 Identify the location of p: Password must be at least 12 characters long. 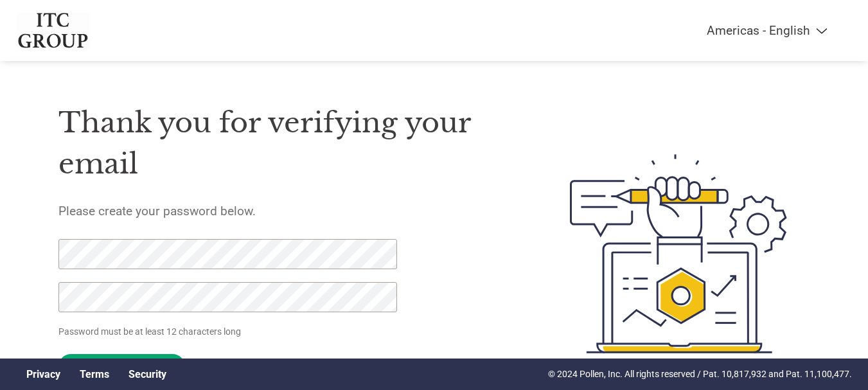
(230, 332).